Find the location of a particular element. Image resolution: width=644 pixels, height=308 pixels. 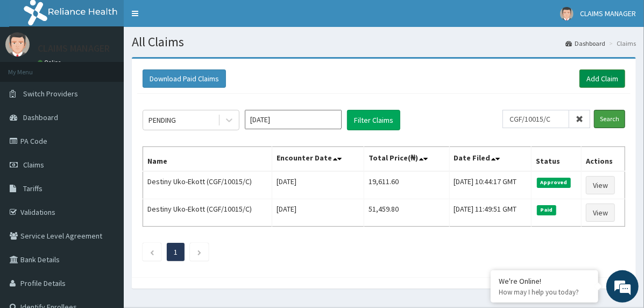

h1: All Claims is located at coordinates (384, 42).